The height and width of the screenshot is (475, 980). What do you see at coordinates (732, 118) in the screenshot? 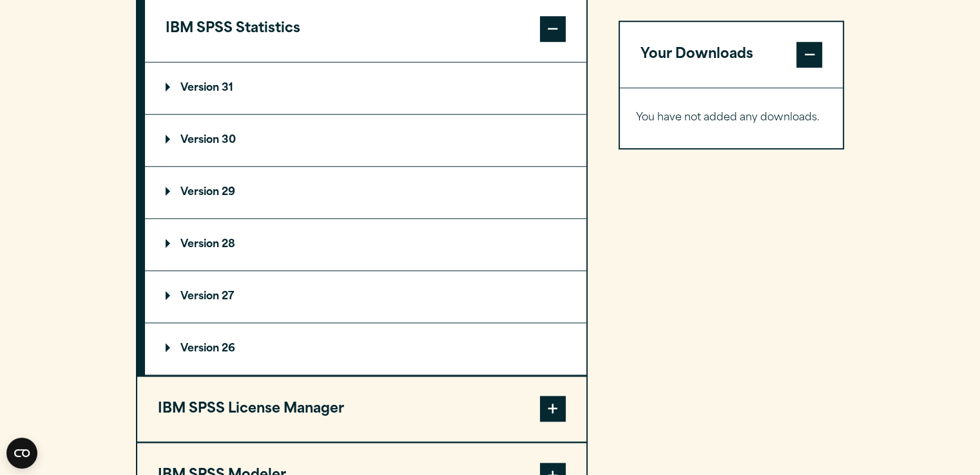
I see `div: Your Downloads` at bounding box center [732, 118].